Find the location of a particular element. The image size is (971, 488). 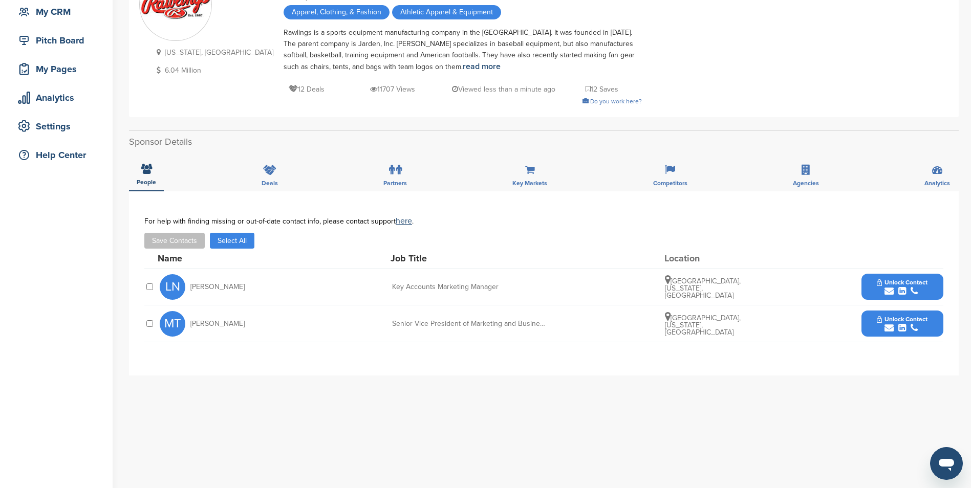

span: People is located at coordinates (146, 182).